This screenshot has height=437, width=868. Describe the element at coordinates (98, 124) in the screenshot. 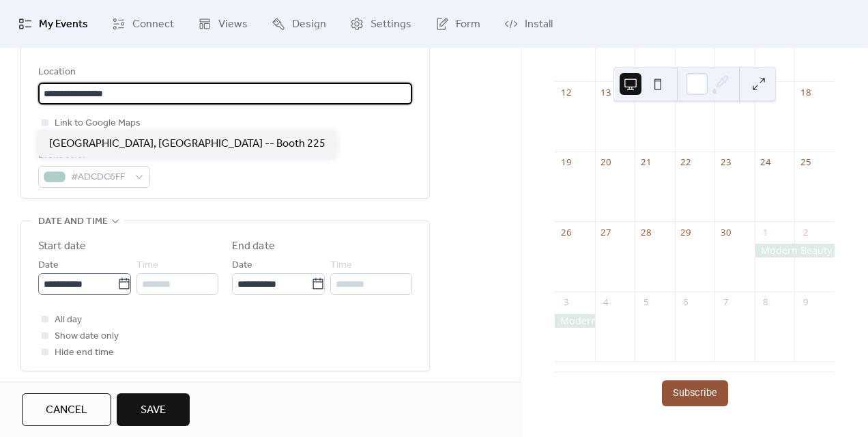

I see `span: Link to Google Maps` at that location.